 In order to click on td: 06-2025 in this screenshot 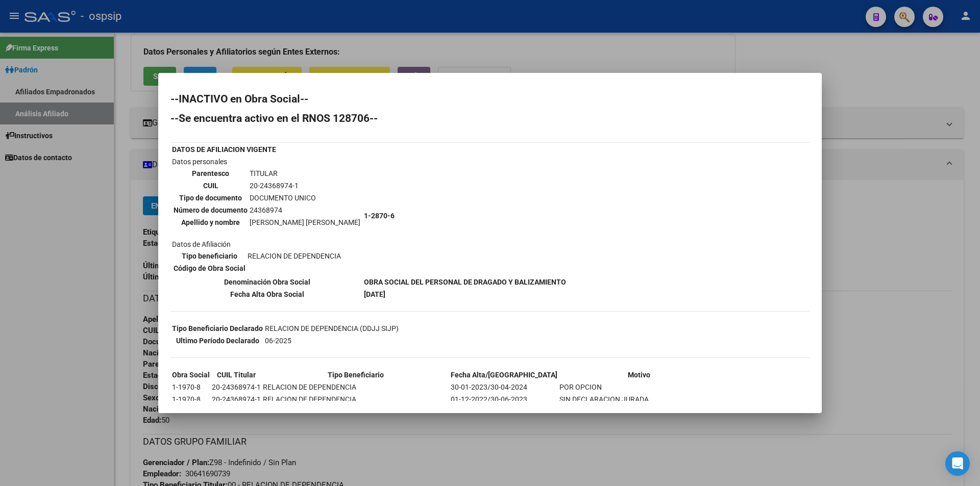, I will do `click(332, 341)`.